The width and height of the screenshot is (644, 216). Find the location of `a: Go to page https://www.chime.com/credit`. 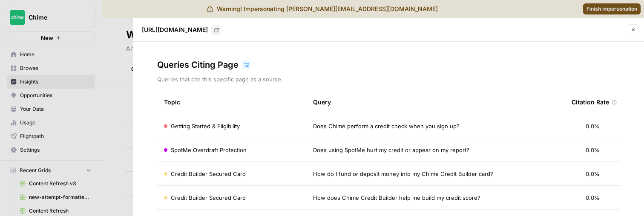

a: Go to page https://www.chime.com/credit is located at coordinates (216, 30).